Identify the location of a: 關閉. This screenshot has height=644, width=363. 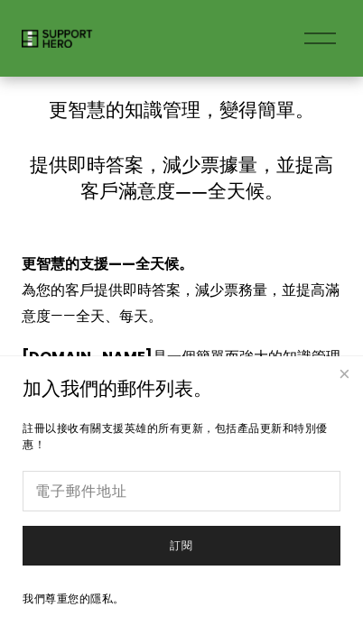
(343, 374).